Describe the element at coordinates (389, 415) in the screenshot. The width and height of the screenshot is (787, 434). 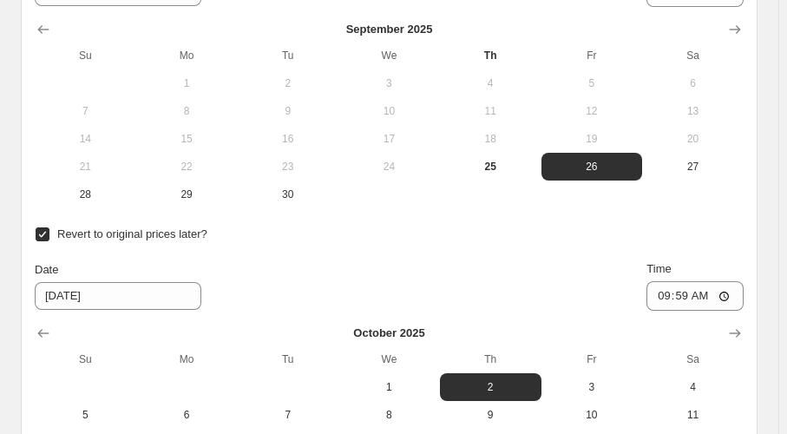
I see `button: Wednesday October 8 2025` at that location.